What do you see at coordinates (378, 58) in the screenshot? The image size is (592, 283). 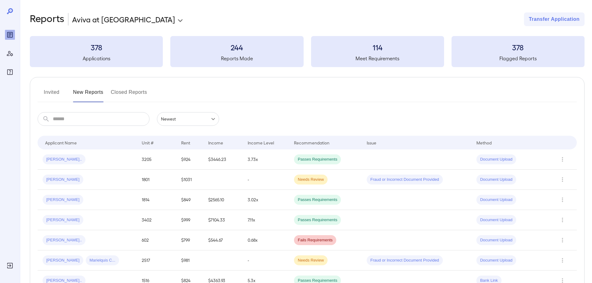 I see `h5: Meet Requirements` at bounding box center [378, 58].